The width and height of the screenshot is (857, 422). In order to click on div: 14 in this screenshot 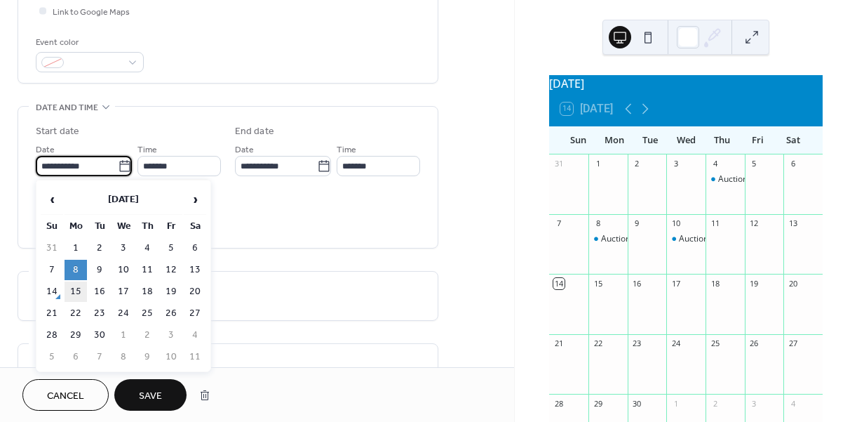, I will do `click(559, 283)`.